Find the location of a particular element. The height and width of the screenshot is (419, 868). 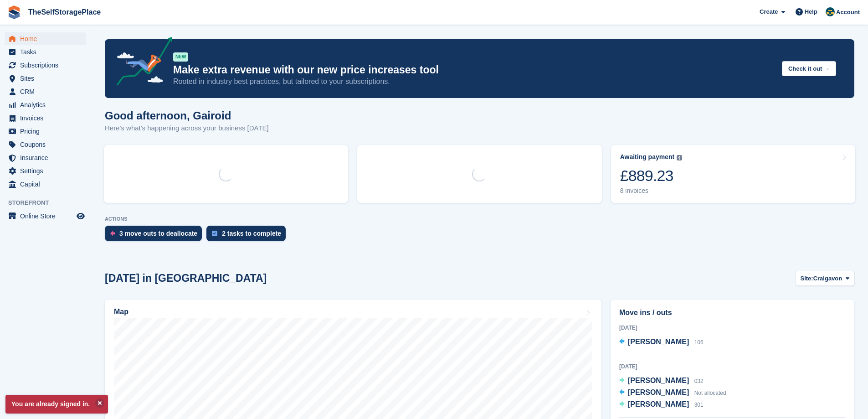

img: stora-icon-8386f47178a22dfd0bd8f6a31ec36ba5ce8667c1dd55bd0f319d3a0aa187defe.svg is located at coordinates (14, 12).